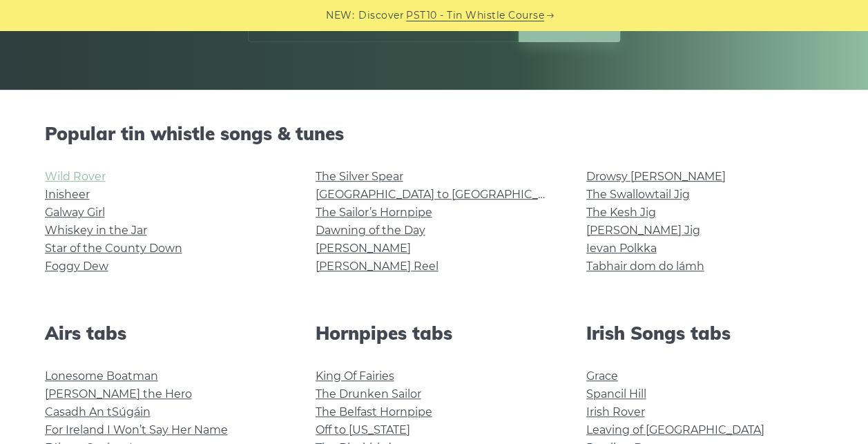 The height and width of the screenshot is (444, 868). I want to click on h2: Popular tin whistle songs & tunes, so click(434, 133).